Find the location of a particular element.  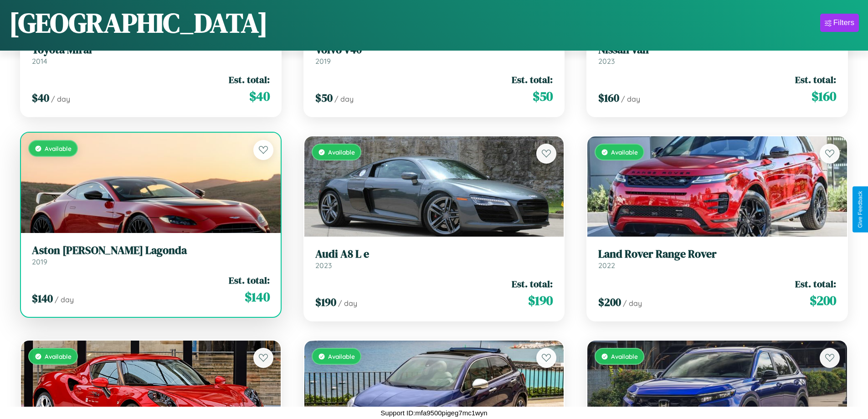

a: Nissan Van2023 is located at coordinates (718, 54).